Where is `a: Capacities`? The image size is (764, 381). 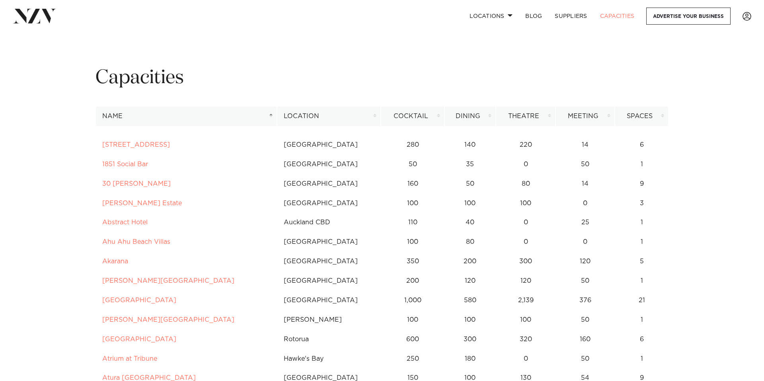 a: Capacities is located at coordinates (617, 16).